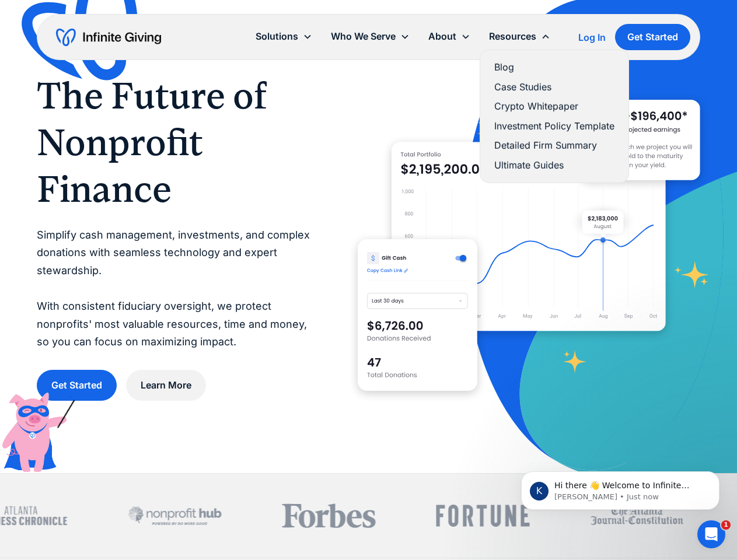 Image resolution: width=737 pixels, height=560 pixels. I want to click on a: Log In, so click(592, 37).